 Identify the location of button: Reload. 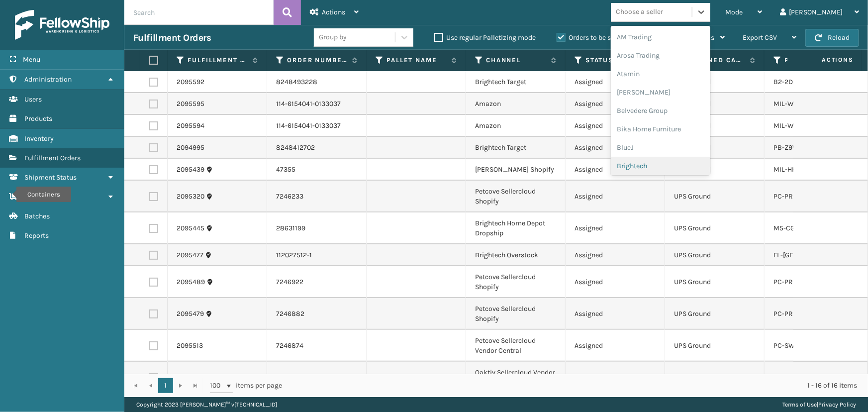
(832, 38).